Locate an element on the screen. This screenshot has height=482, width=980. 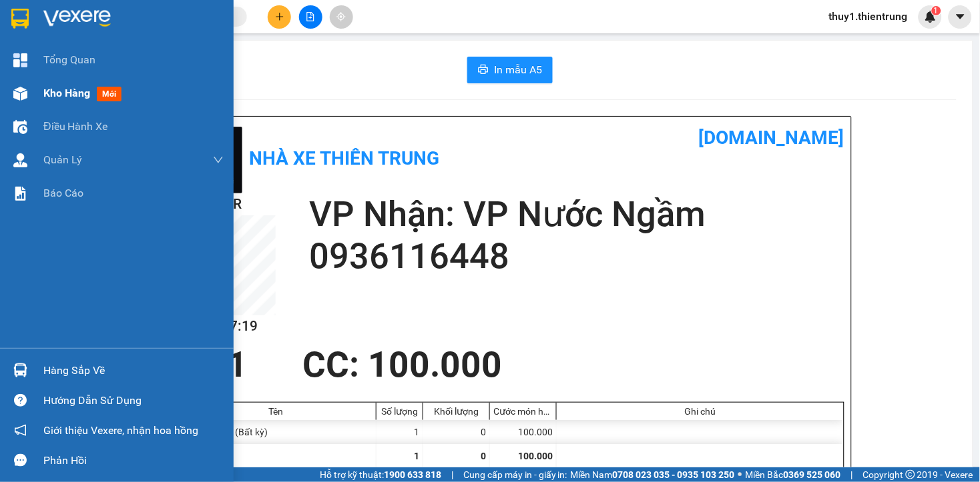
button: aim is located at coordinates (341, 16).